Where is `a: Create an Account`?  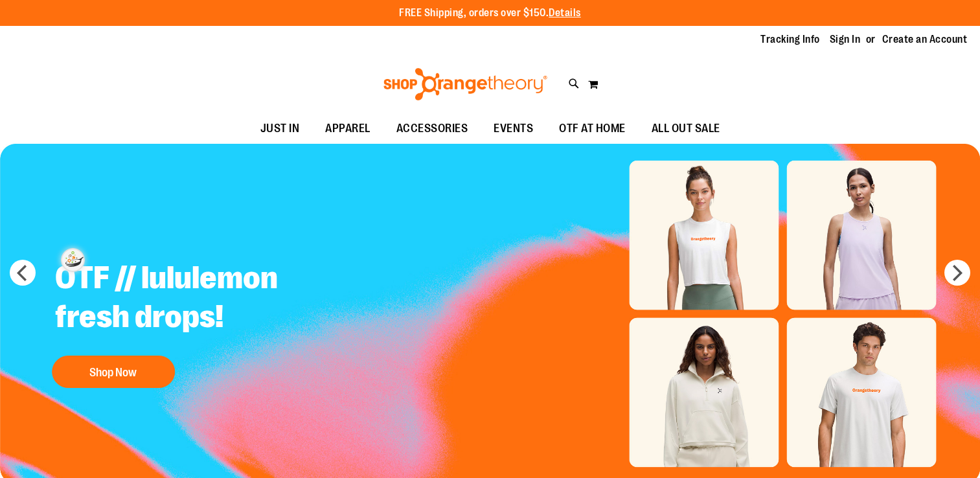 a: Create an Account is located at coordinates (925, 39).